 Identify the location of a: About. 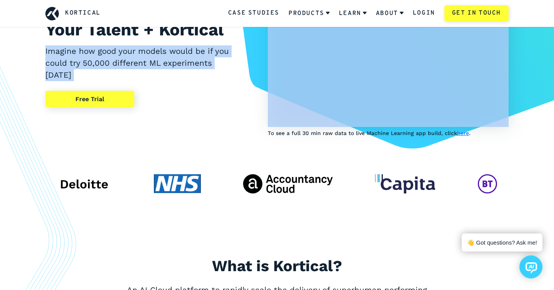
(390, 13).